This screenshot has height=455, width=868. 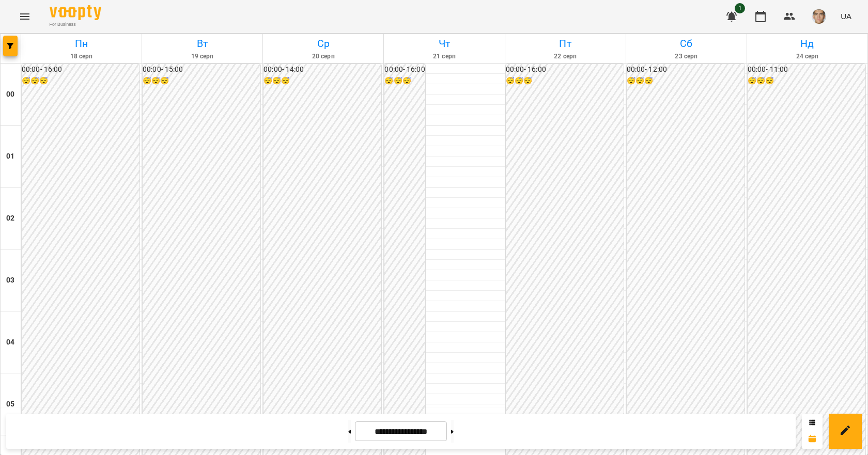 What do you see at coordinates (81, 43) in the screenshot?
I see `h6: Пн` at bounding box center [81, 43].